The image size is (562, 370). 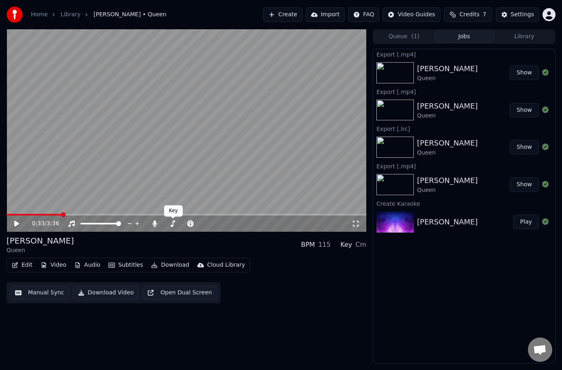 What do you see at coordinates (464, 203) in the screenshot?
I see `div: Create Karaoke` at bounding box center [464, 203].